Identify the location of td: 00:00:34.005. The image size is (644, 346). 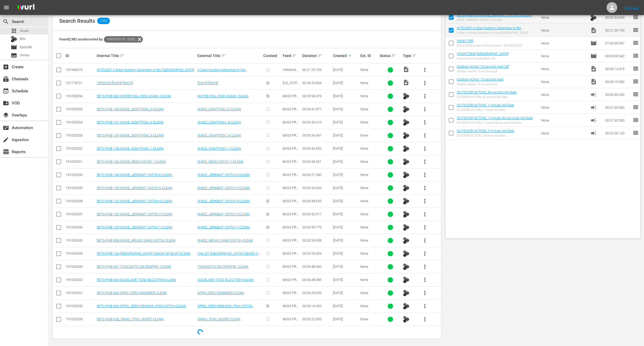
(618, 17).